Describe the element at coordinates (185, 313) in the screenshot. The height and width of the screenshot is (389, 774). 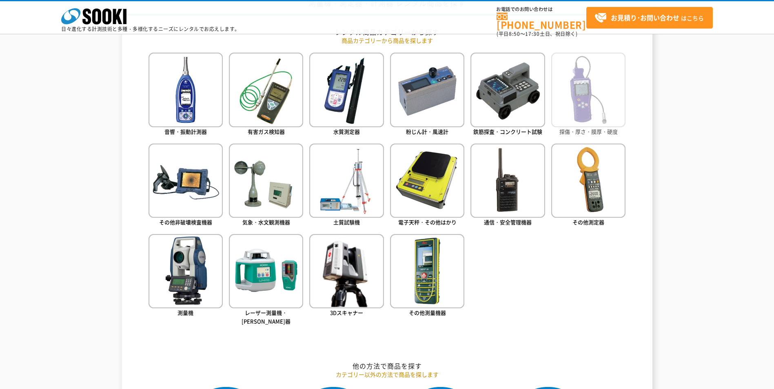
I see `span: 測量機` at that location.